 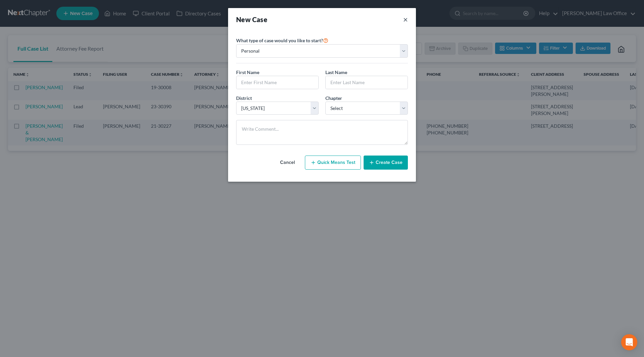 I want to click on span: District, so click(x=244, y=98).